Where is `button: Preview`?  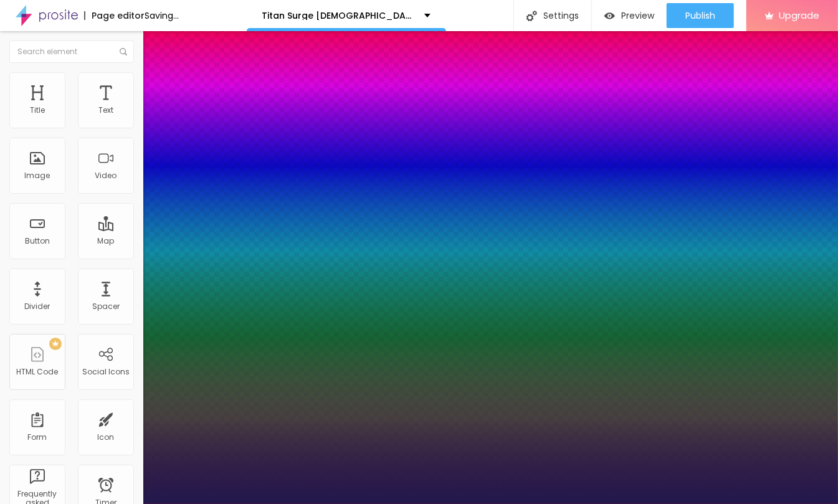 button: Preview is located at coordinates (630, 16).